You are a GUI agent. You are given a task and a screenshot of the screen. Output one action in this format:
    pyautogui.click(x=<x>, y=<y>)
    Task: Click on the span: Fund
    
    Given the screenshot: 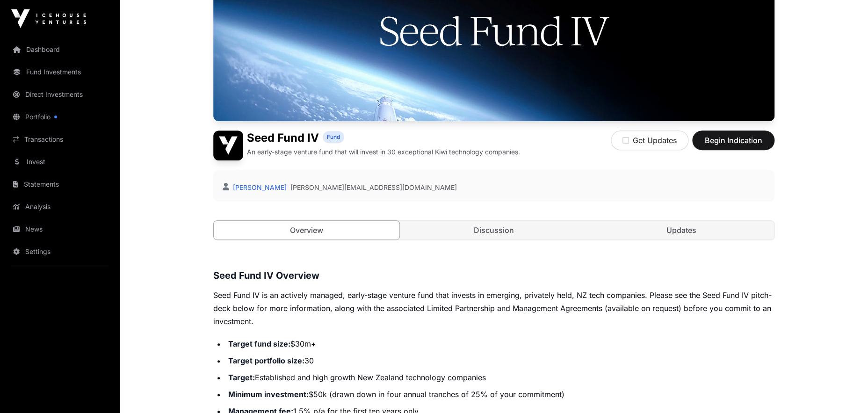 What is the action you would take?
    pyautogui.click(x=333, y=137)
    